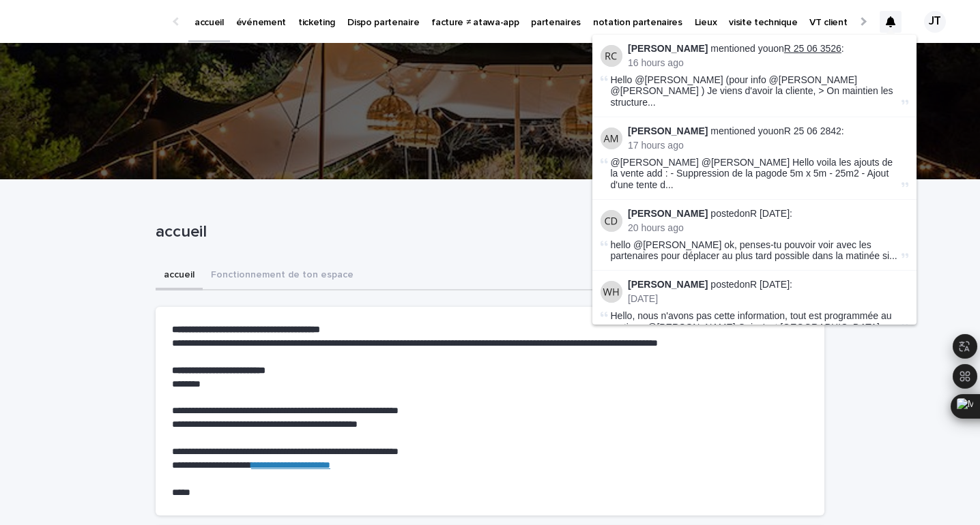 The image size is (980, 525). What do you see at coordinates (768, 146) in the screenshot?
I see `p: 17 hours ago` at bounding box center [768, 146].